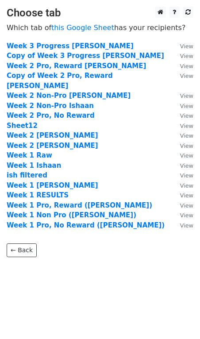 The width and height of the screenshot is (200, 339). Describe the element at coordinates (22, 126) in the screenshot. I see `strong: Sheet12` at that location.